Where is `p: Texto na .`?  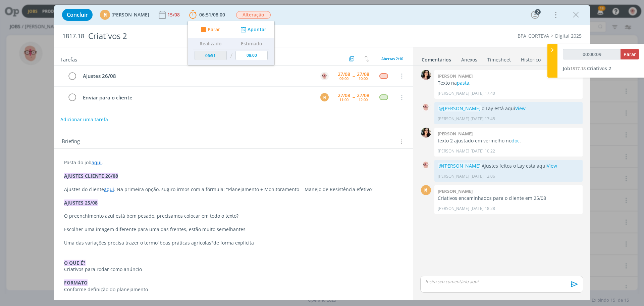 p: Texto na . is located at coordinates (509, 83).